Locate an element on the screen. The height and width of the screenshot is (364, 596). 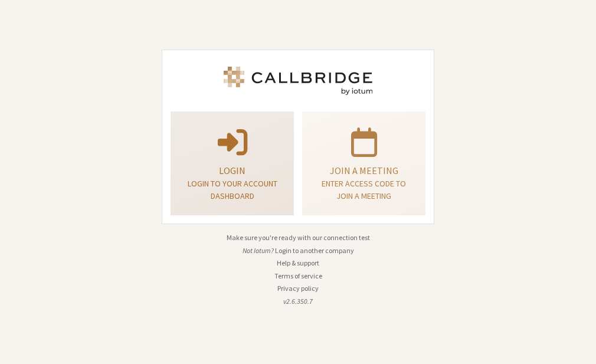
button: LoginLogin to your account dashboard is located at coordinates (232, 164).